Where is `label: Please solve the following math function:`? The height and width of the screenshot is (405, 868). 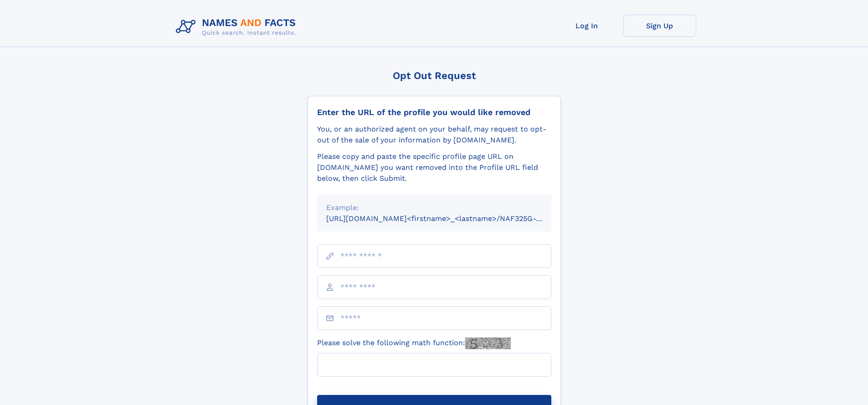
label: Please solve the following math function: is located at coordinates (414, 343).